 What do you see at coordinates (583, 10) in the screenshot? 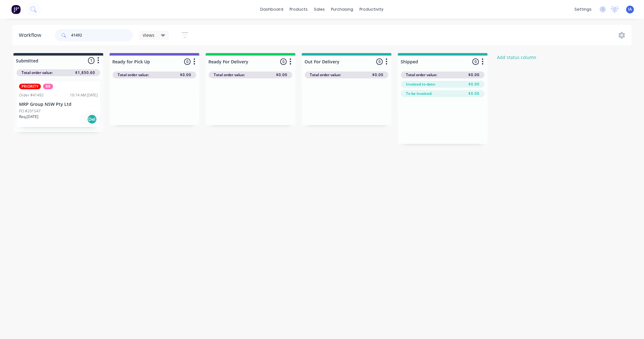
I see `div: settings` at bounding box center [583, 10].